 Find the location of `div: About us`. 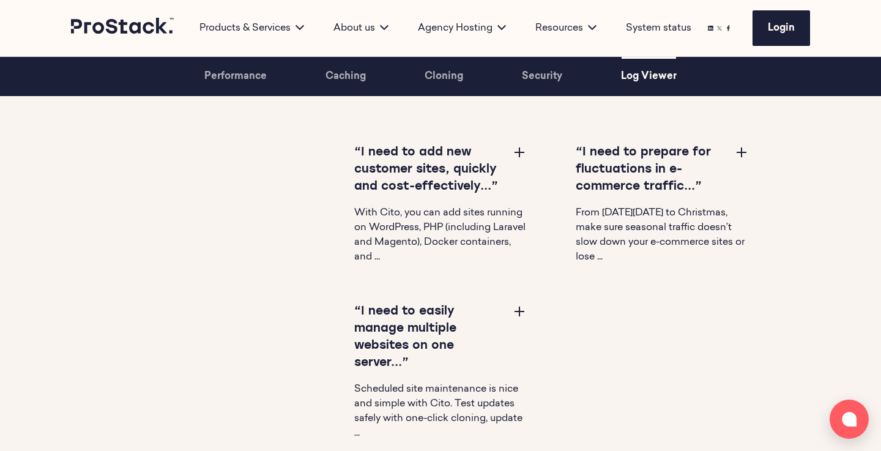

div: About us is located at coordinates (361, 28).